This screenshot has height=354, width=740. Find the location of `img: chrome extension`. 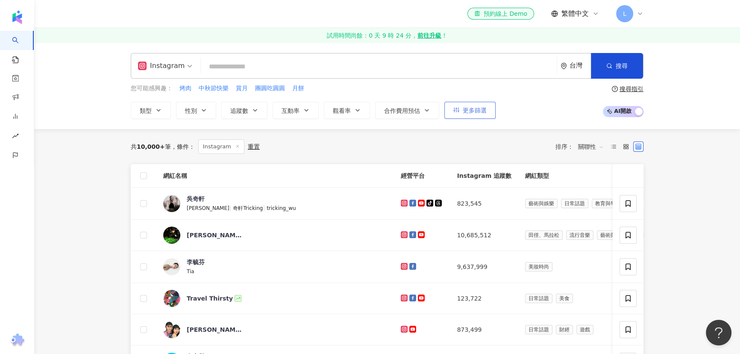

img: chrome extension is located at coordinates (17, 340).